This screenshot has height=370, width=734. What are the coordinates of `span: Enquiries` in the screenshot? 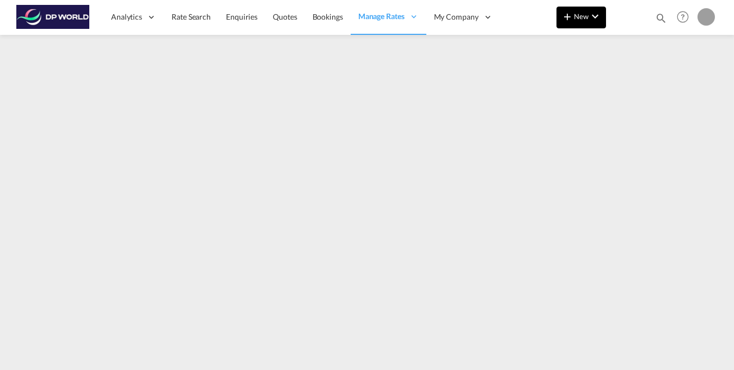 It's located at (242, 16).